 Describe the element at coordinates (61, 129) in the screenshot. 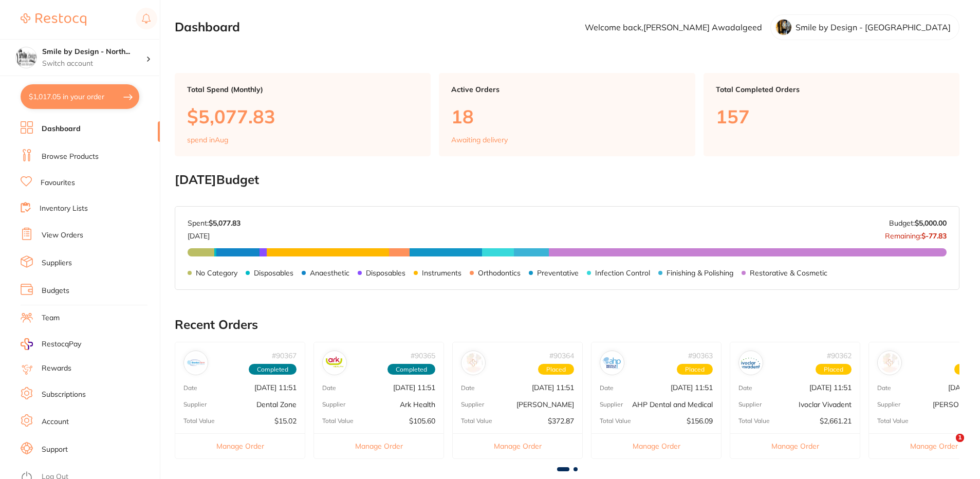

I see `a: Dashboard` at that location.